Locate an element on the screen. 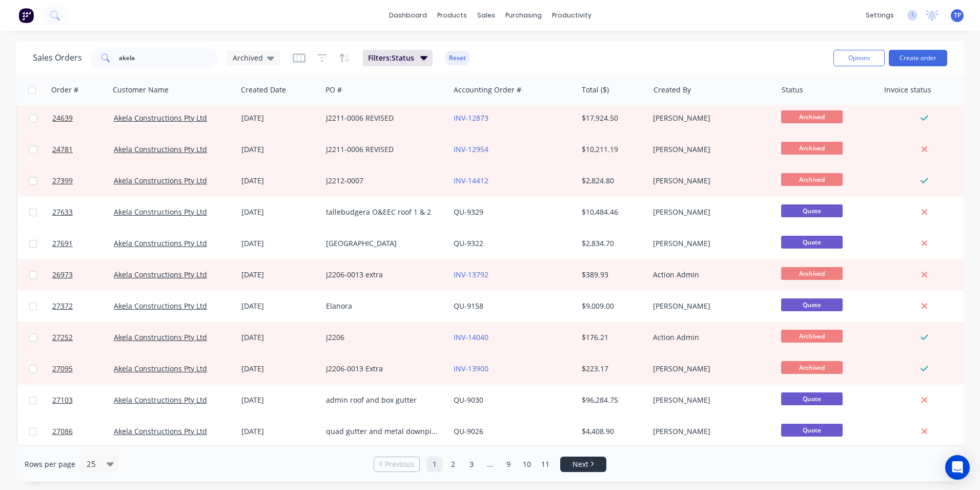 The height and width of the screenshot is (490, 980). a: 27086 is located at coordinates (83, 431).